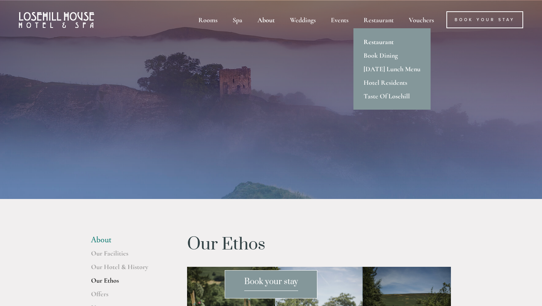 The width and height of the screenshot is (542, 306). What do you see at coordinates (392, 42) in the screenshot?
I see `a: Restaurant` at bounding box center [392, 42].